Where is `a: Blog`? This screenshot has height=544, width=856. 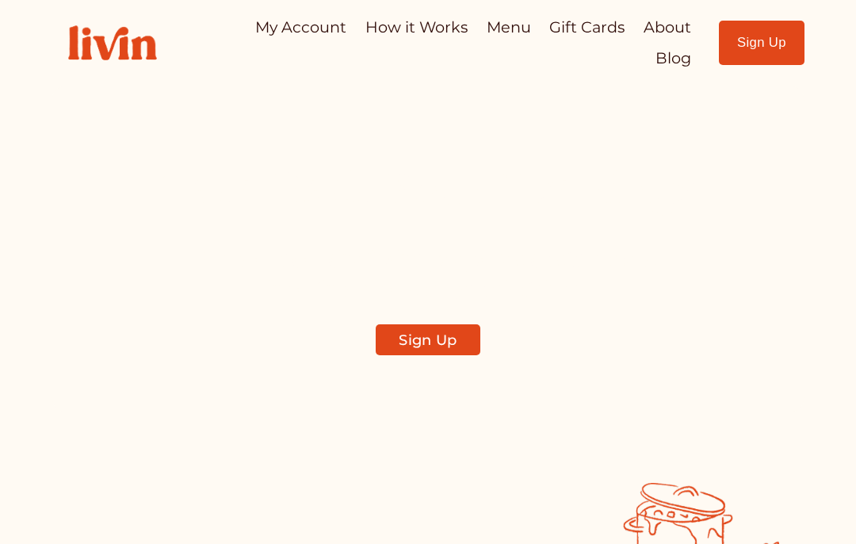 a: Blog is located at coordinates (673, 58).